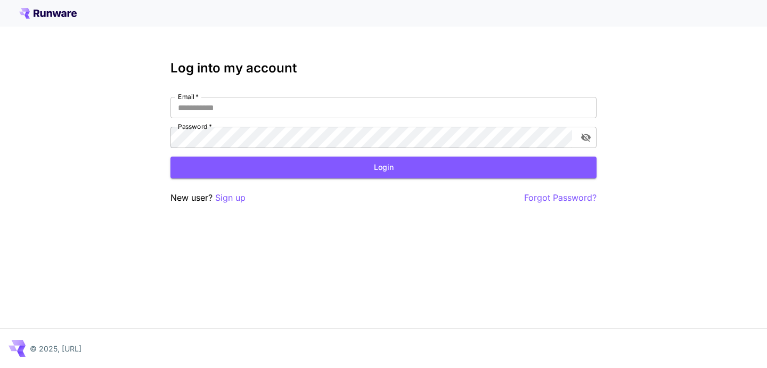  Describe the element at coordinates (208, 198) in the screenshot. I see `p: New user?` at that location.